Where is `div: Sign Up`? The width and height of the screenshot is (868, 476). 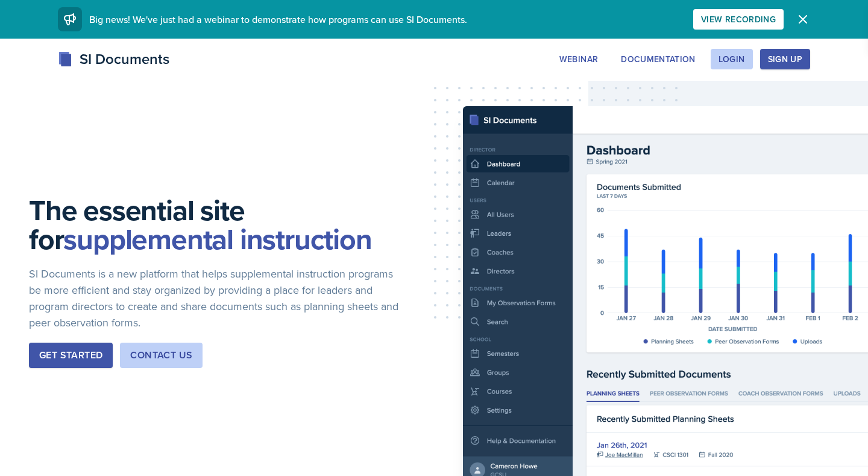
div: Sign Up is located at coordinates (785, 59).